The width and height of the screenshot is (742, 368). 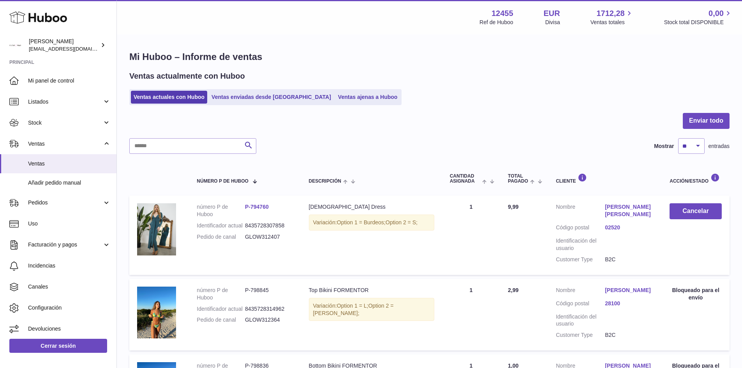 What do you see at coordinates (69, 81) in the screenshot?
I see `span: Mi panel de control` at bounding box center [69, 81].